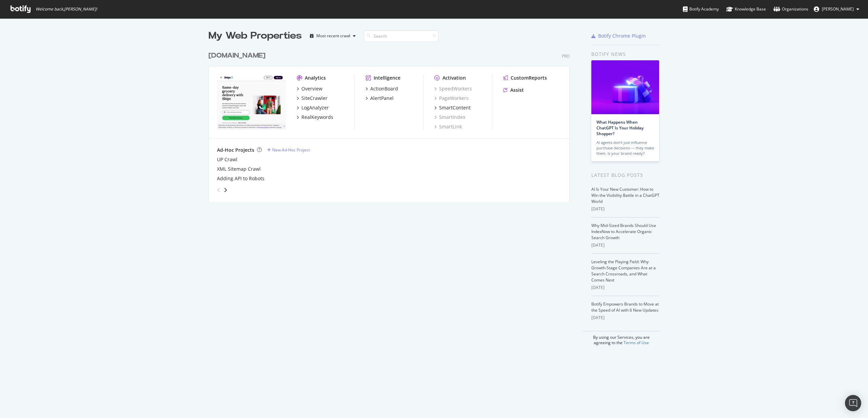 This screenshot has width=868, height=418. What do you see at coordinates (623, 231) in the screenshot?
I see `a: Why Mid-Sized Brands Should Use IndexNow to Accelerate Organic Search Growth` at bounding box center [623, 231].